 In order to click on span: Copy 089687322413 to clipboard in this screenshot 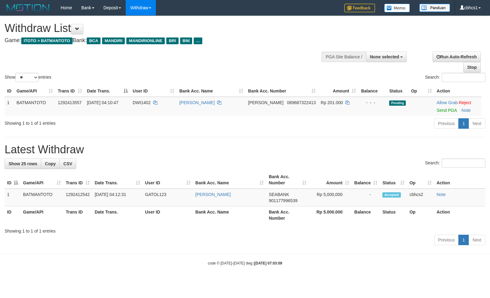, I will do `click(301, 103)`.